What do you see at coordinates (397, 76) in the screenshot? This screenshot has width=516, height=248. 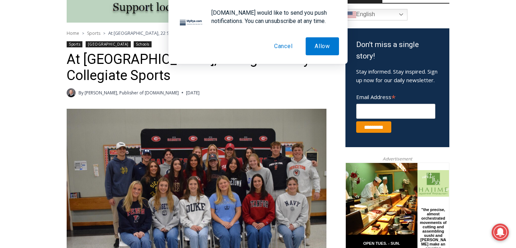 I see `p: Stay informed. Stay inspired. Sign up now for our daily newsletter.` at bounding box center [397, 76].